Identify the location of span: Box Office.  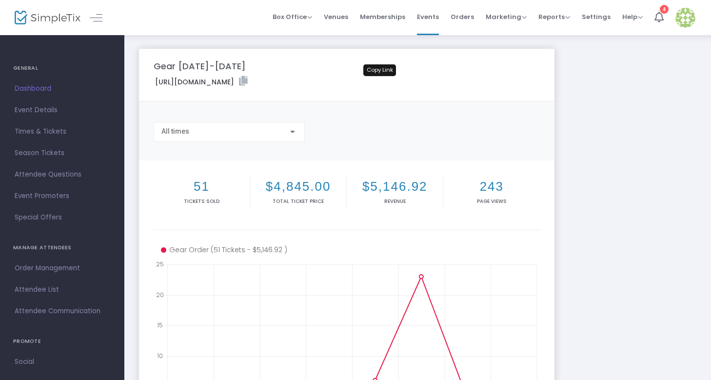
(292, 17).